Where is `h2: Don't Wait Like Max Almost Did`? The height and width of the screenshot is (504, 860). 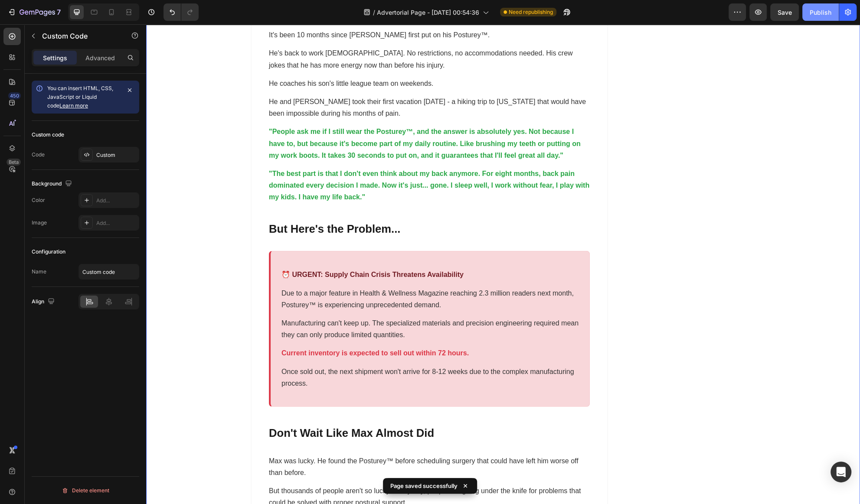 h2: Don't Wait Like Max Almost Did is located at coordinates (283, 409).